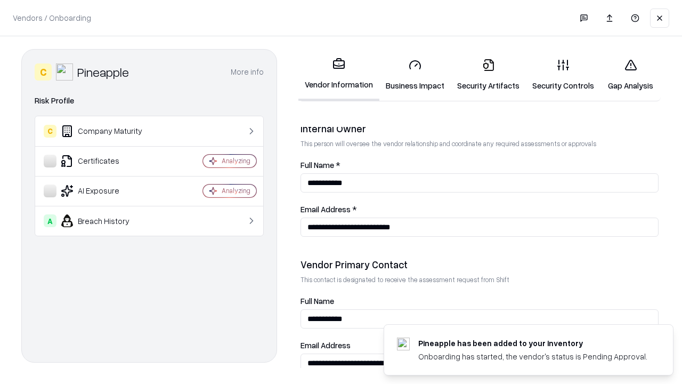  Describe the element at coordinates (480, 301) in the screenshot. I see `label: Full Name` at that location.